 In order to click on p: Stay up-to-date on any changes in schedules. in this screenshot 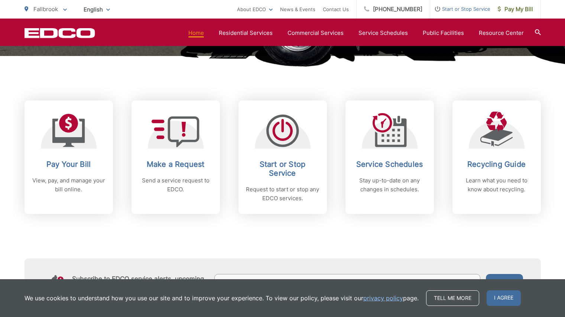, I will do `click(389, 185)`.